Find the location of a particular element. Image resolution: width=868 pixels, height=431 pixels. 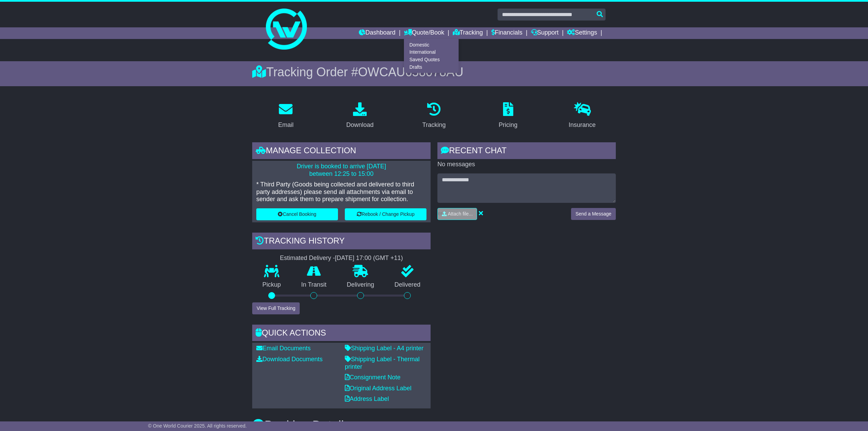

div: Tracking is located at coordinates (434, 125).